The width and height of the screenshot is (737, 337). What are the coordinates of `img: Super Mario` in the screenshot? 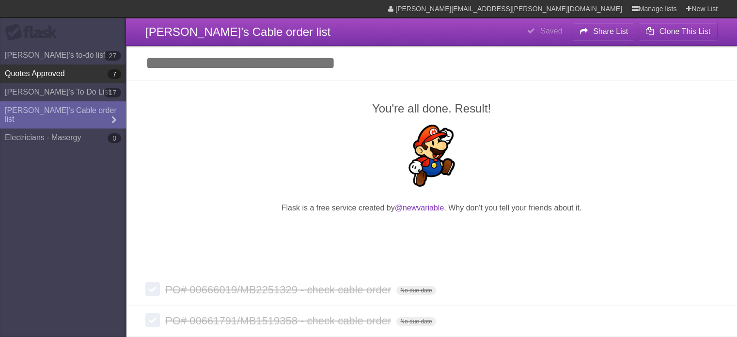 It's located at (432, 156).